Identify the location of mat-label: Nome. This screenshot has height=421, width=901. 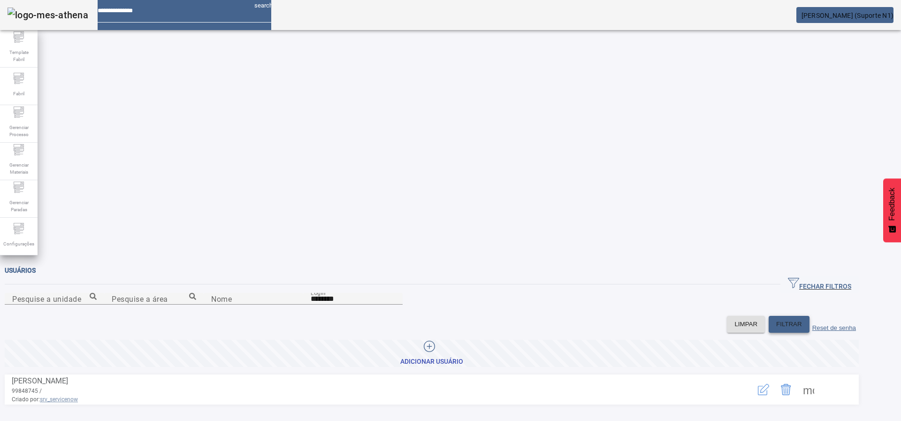
(222, 299).